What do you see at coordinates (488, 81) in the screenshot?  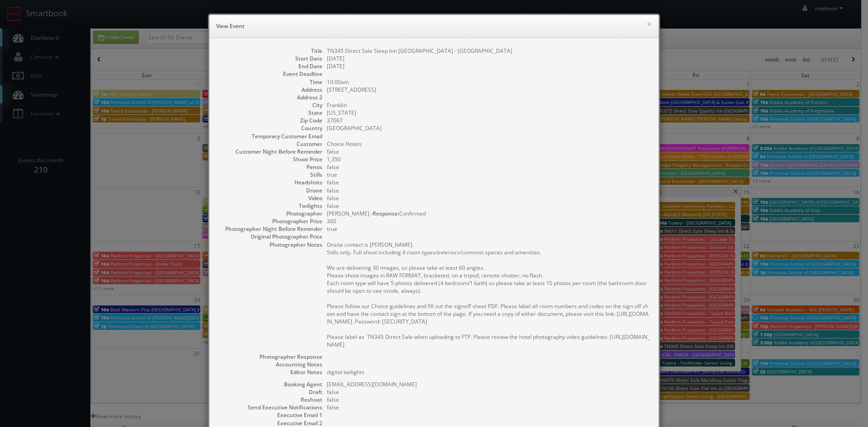 I see `dd: 10:00am` at bounding box center [488, 81].